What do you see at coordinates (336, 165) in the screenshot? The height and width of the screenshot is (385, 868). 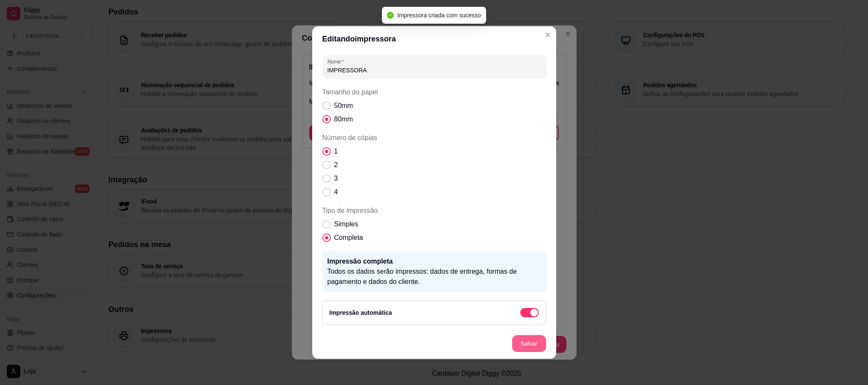 I see `span: 2` at bounding box center [336, 165].